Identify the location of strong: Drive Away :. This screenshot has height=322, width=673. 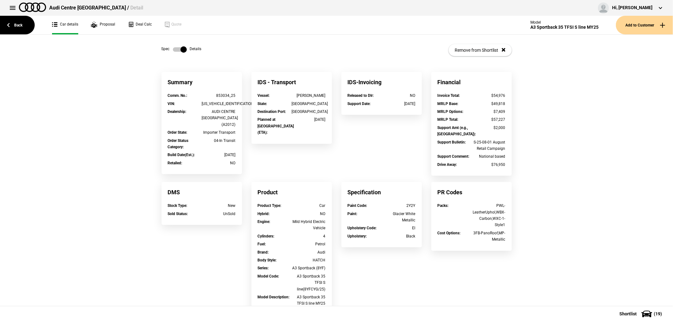
(448, 165).